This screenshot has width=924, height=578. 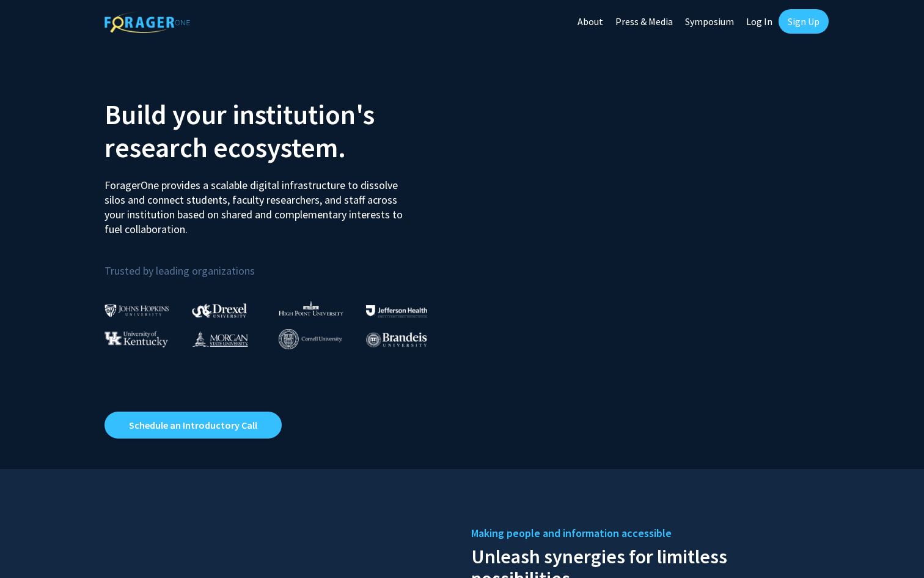 I want to click on h5: Making people and information accessible, so click(x=646, y=533).